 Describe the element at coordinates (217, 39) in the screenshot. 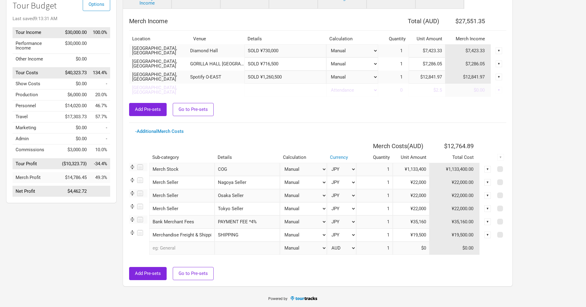

I see `th: Venue` at that location.